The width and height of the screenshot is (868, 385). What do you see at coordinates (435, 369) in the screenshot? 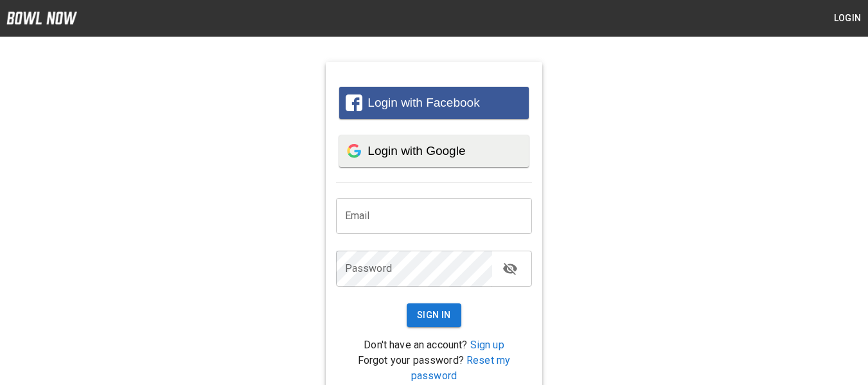
I see `p: Forgot your password?` at bounding box center [435, 369].